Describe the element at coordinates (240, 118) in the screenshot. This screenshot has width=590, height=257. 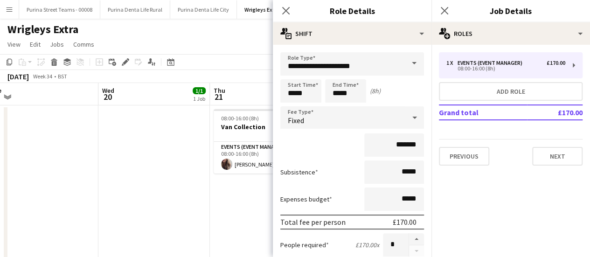
I see `span: 08:00-16:00 (8h)` at that location.